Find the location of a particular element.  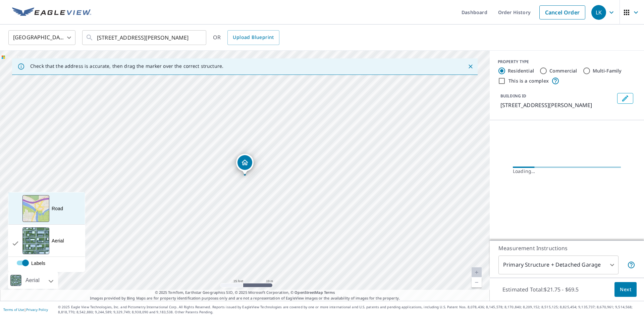

p: Check that the address is accurate, then drag the marker over the correct structure. is located at coordinates (127, 66).